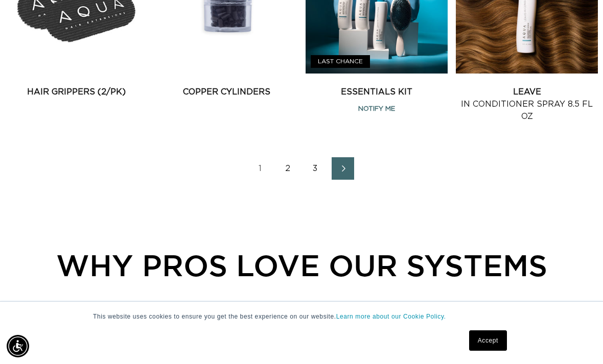 Image resolution: width=603 pixels, height=364 pixels. I want to click on p: This website uses cookies to ensure you get the best experience on our website., so click(302, 316).